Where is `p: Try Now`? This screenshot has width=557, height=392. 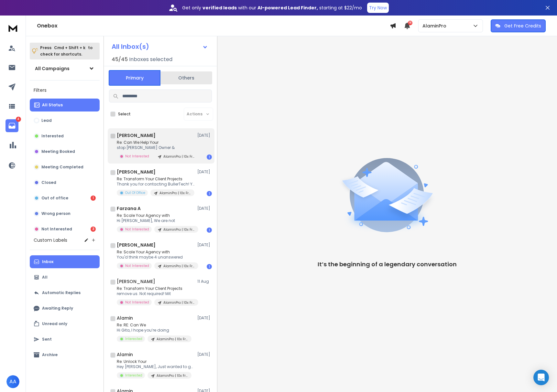 p: Try Now is located at coordinates (378, 8).